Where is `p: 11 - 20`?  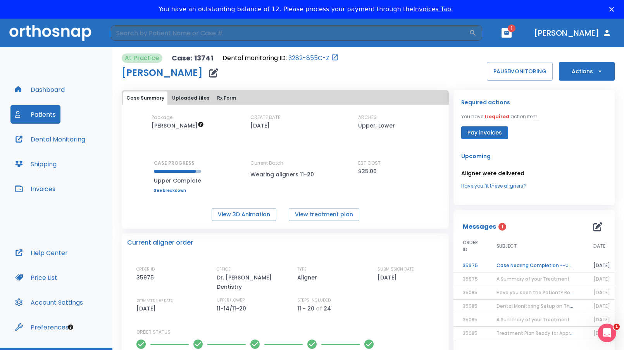 p: 11 - 20 is located at coordinates (306, 308).